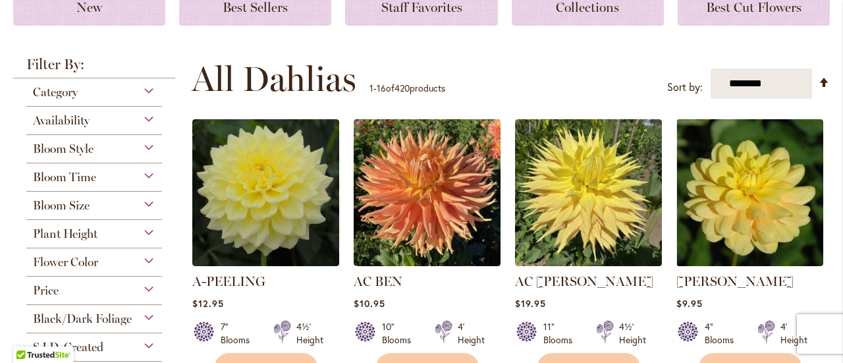  What do you see at coordinates (82, 319) in the screenshot?
I see `span: Black/Dark Foliage` at bounding box center [82, 319].